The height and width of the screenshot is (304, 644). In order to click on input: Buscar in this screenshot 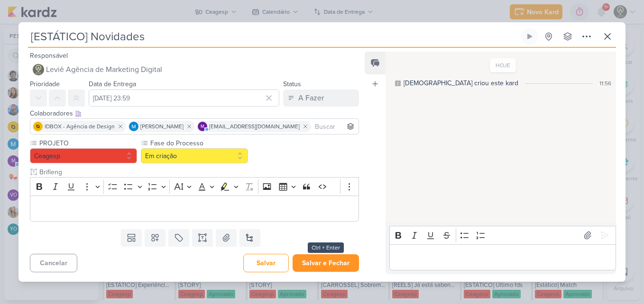, I will do `click(335, 126)`.